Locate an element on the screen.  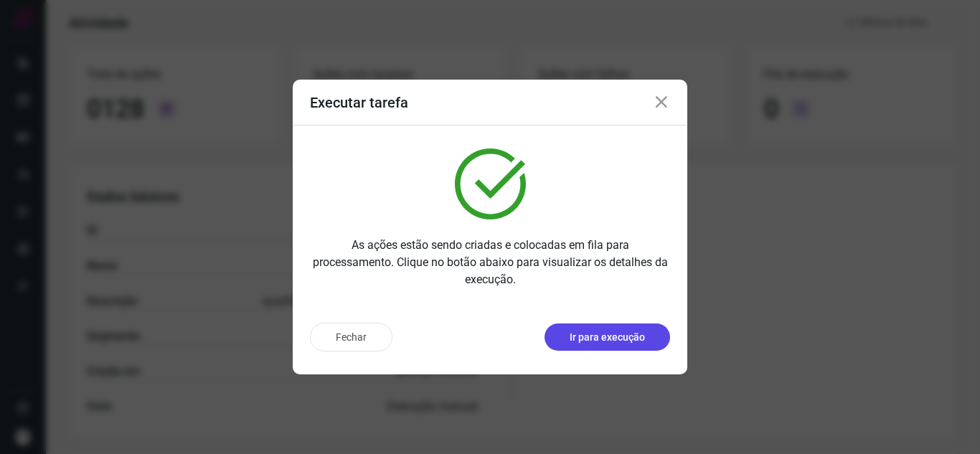
p: As ações estão sendo criadas e colocadas em fila para processamento. Clique no botão abaixo para ... is located at coordinates (490, 263).